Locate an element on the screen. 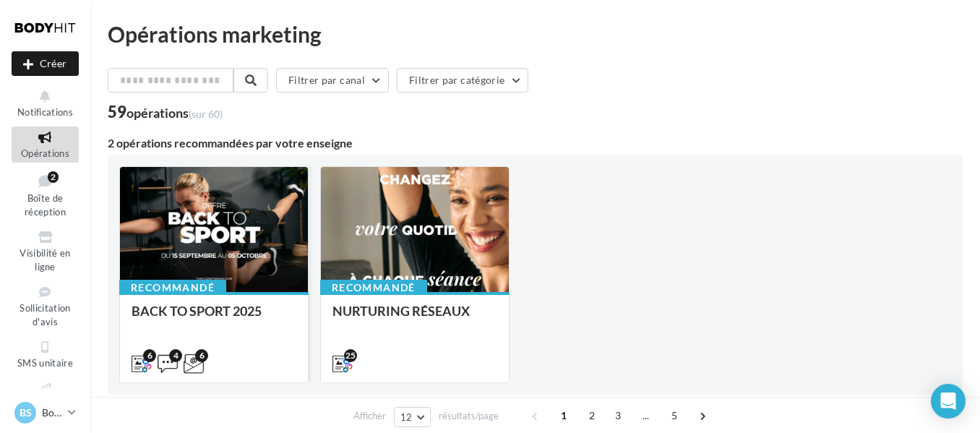  a: SMS unitaire is located at coordinates (45, 354).